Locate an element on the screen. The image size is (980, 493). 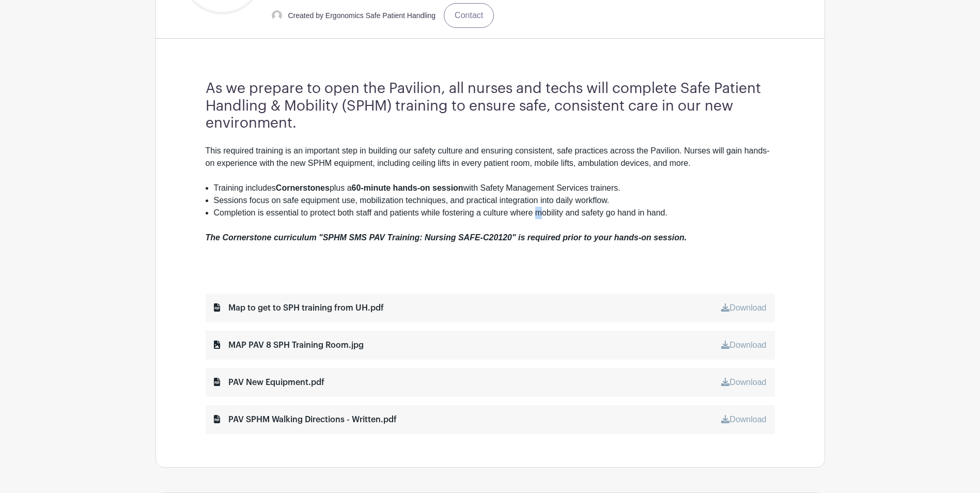
div: Map to get to SPH training from UH.pdf is located at coordinates (299, 309).